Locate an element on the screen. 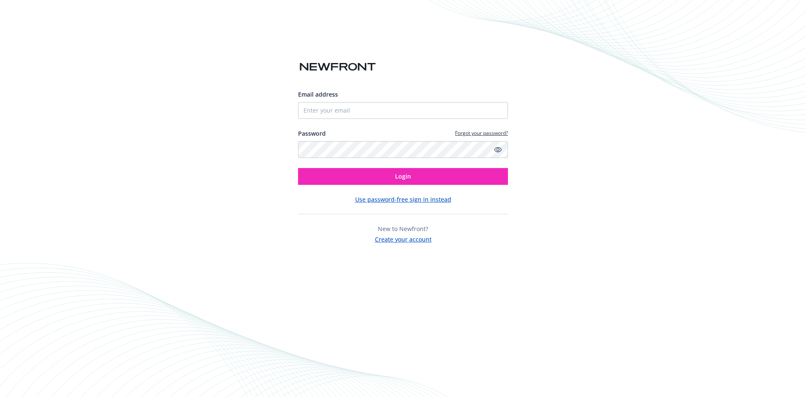 The image size is (806, 397). a: Show password is located at coordinates (498, 150).